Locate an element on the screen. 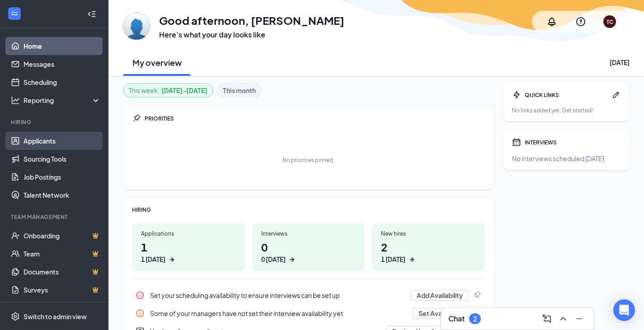 This screenshot has height=330, width=644. svg: Pen is located at coordinates (616, 95).